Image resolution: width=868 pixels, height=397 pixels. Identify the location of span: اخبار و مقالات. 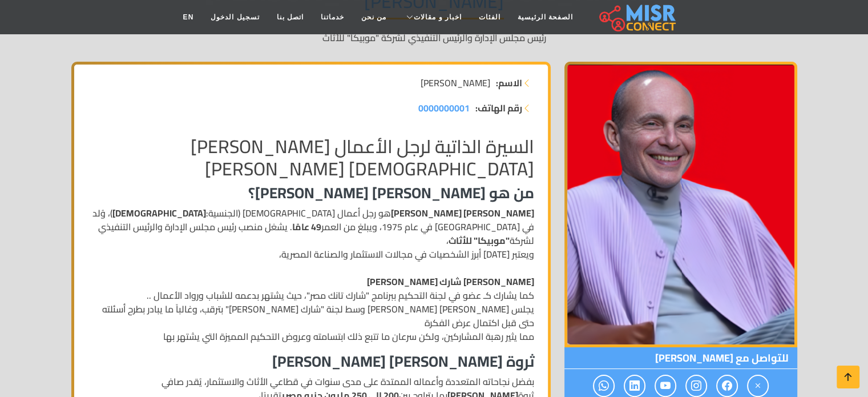
(438, 17).